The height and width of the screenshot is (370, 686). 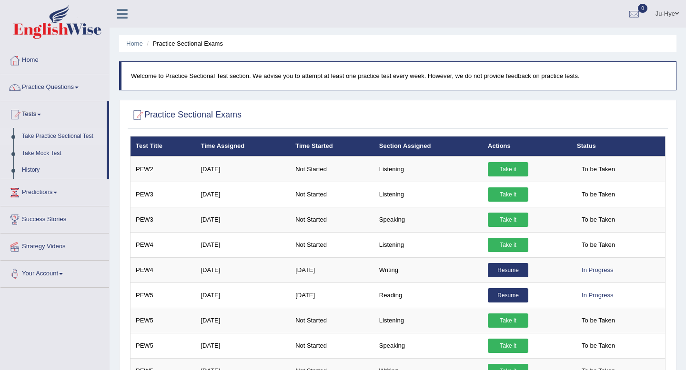 I want to click on a: Success Stories, so click(x=55, y=219).